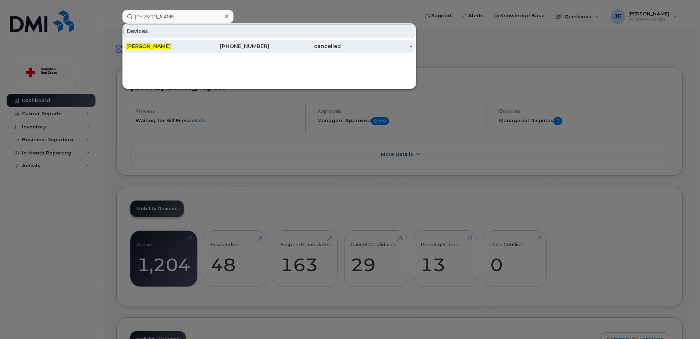 This screenshot has width=700, height=339. Describe the element at coordinates (269, 31) in the screenshot. I see `div: Devices` at that location.